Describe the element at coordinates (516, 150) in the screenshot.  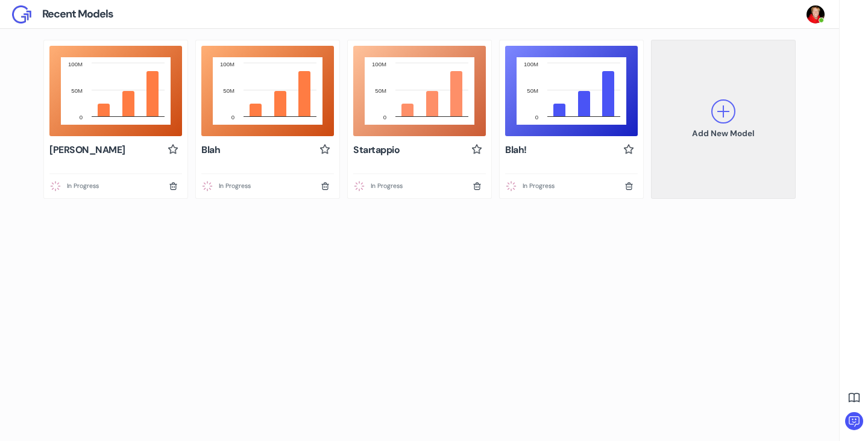
I see `h3: Blah!` at that location.